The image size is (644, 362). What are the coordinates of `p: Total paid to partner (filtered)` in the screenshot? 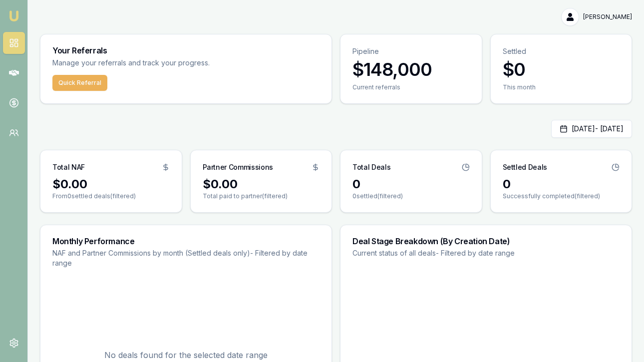 It's located at (261, 196).